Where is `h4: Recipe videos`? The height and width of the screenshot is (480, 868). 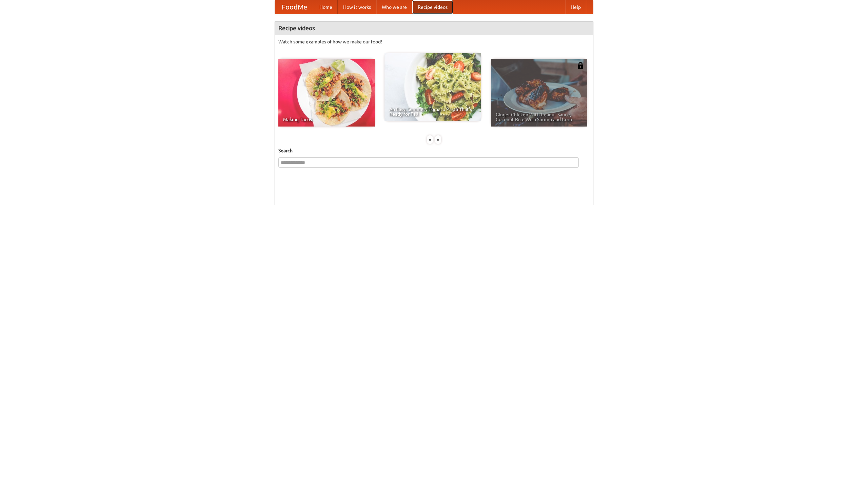
h4: Recipe videos is located at coordinates (434, 28).